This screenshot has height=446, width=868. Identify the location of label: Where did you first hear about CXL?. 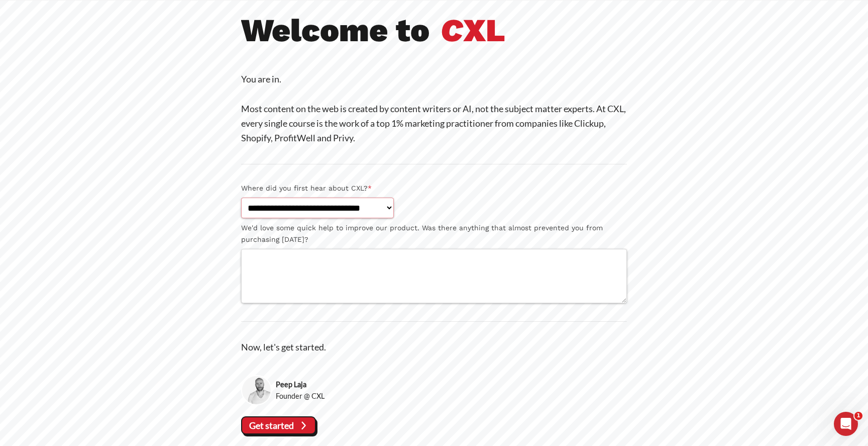
(434, 188).